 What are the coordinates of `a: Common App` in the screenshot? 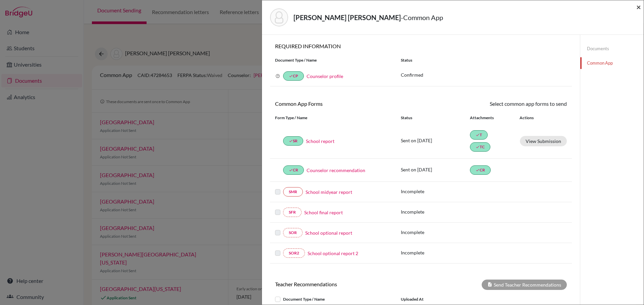 It's located at (612, 63).